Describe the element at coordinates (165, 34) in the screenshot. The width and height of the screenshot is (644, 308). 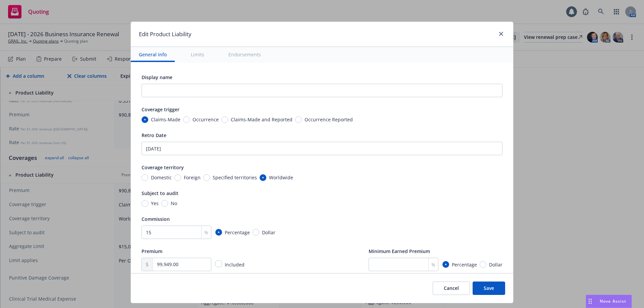
I see `h1: Edit Product Liability` at that location.